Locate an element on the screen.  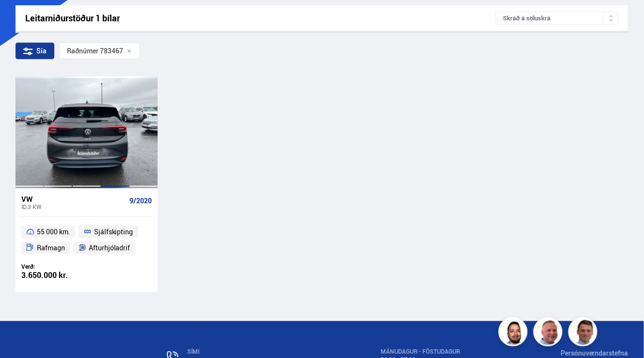
div: Verð: is located at coordinates (54, 266).